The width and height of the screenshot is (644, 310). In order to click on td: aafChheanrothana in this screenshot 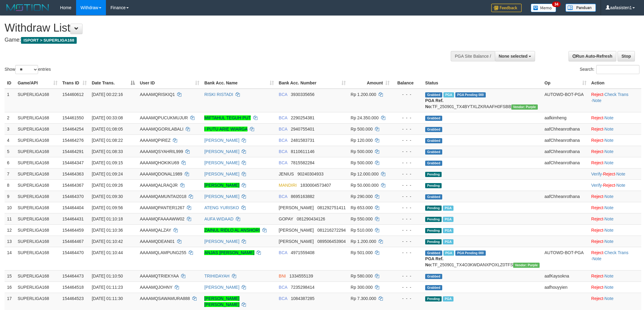, I will do `click(565, 140)`.